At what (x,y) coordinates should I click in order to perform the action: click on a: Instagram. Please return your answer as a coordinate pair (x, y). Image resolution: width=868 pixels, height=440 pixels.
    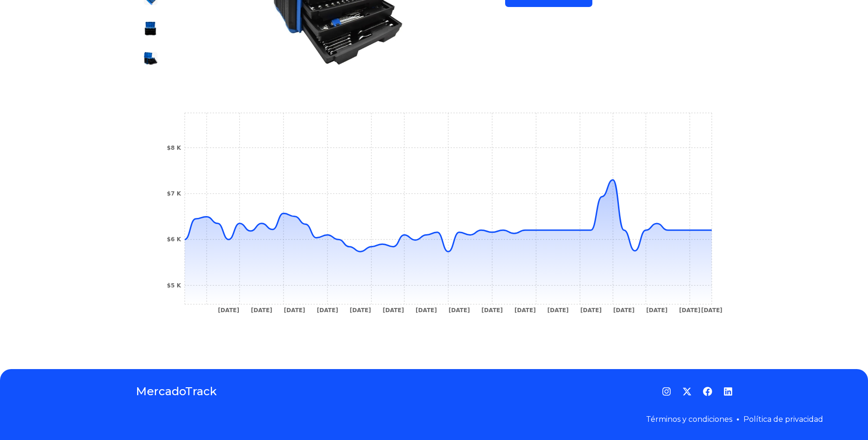
    Looking at the image, I should click on (666, 391).